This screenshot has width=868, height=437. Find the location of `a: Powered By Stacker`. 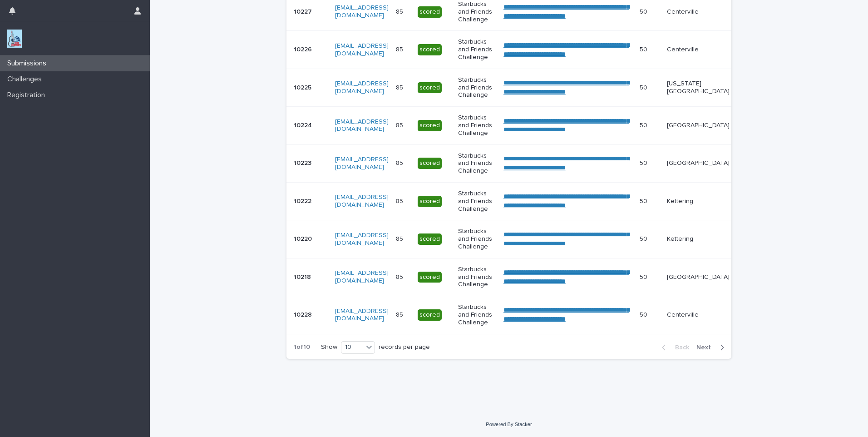

a: Powered By Stacker is located at coordinates (508, 424).